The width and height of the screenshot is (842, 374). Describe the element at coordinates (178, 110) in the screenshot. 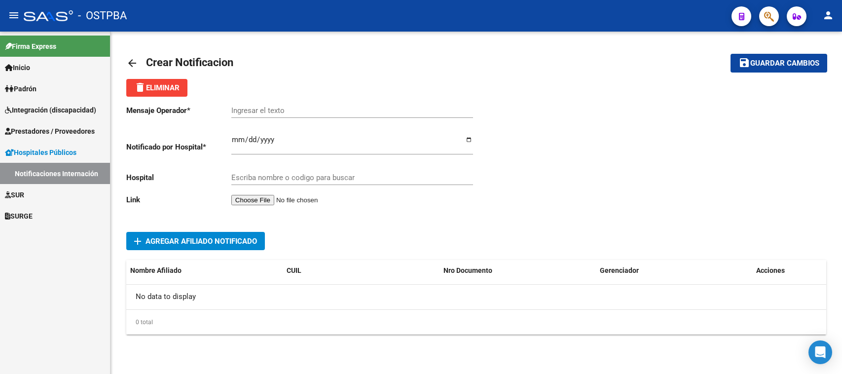

I see `p: Mensaje Operador` at that location.